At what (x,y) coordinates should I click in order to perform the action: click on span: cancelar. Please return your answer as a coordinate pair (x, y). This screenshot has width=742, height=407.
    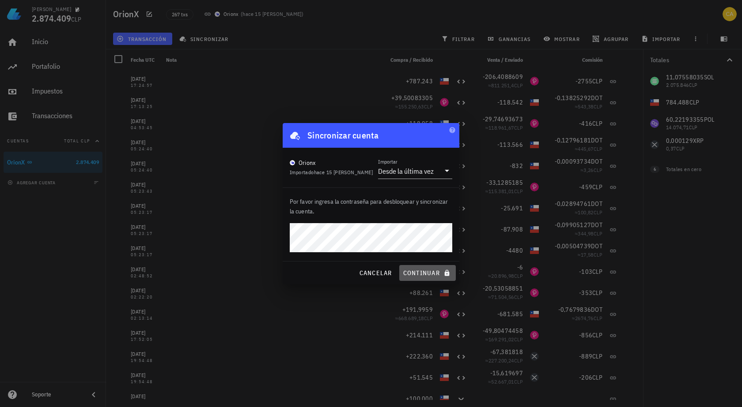
    Looking at the image, I should click on (375, 273).